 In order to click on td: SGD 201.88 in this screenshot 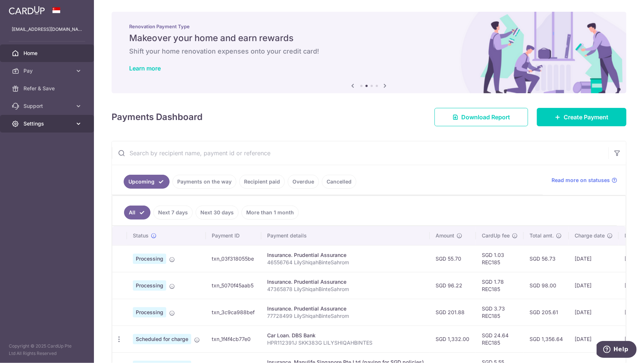, I will do `click(453, 312)`.